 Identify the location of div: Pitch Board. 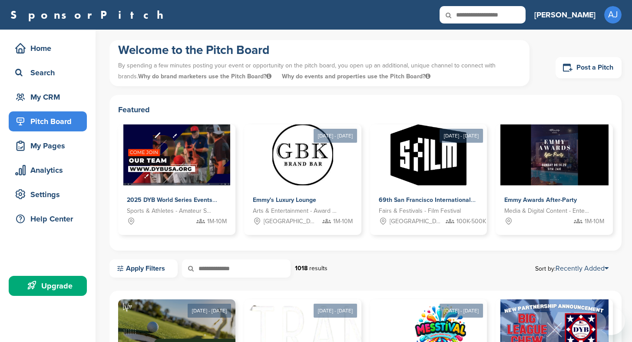
(50, 121).